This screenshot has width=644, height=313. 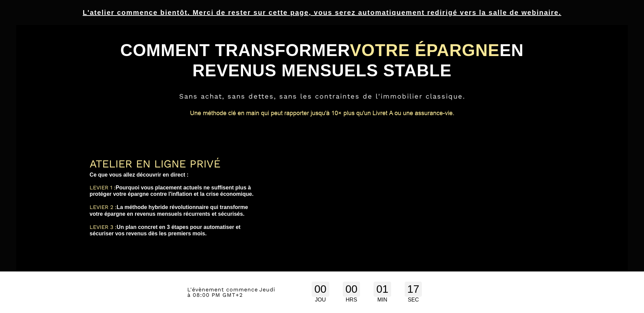 I want to click on span: Une méthode clé en main qui peut rapporter jusqu'à 10× plus qu'un Livret A ou une assurance-vie., so click(x=322, y=113).